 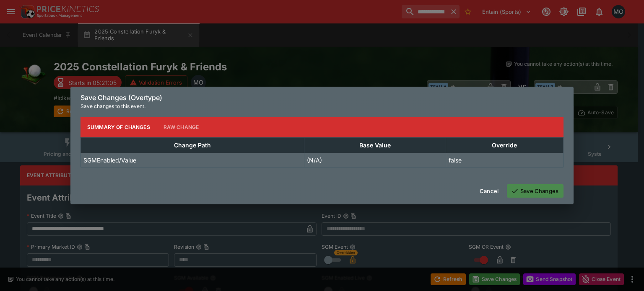 What do you see at coordinates (375, 145) in the screenshot?
I see `th: Base Value` at bounding box center [375, 145].